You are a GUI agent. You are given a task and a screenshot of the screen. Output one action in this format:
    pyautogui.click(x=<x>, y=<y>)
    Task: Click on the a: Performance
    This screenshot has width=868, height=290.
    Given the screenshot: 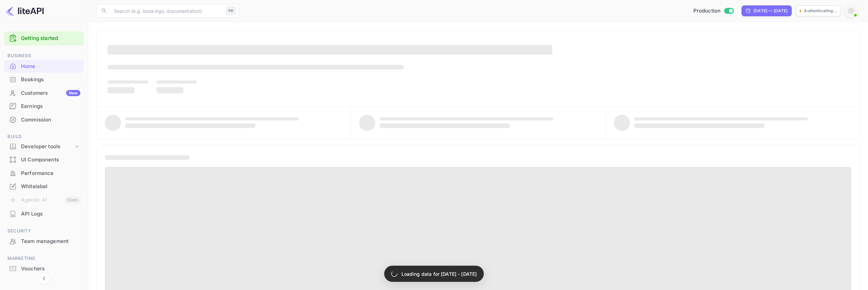 What is the action you would take?
    pyautogui.click(x=44, y=173)
    